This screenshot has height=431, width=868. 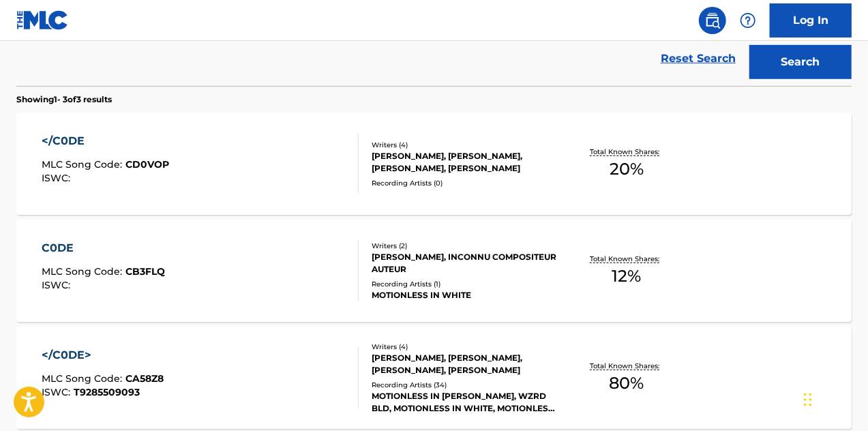 I want to click on span: CA58Z8, so click(x=145, y=378).